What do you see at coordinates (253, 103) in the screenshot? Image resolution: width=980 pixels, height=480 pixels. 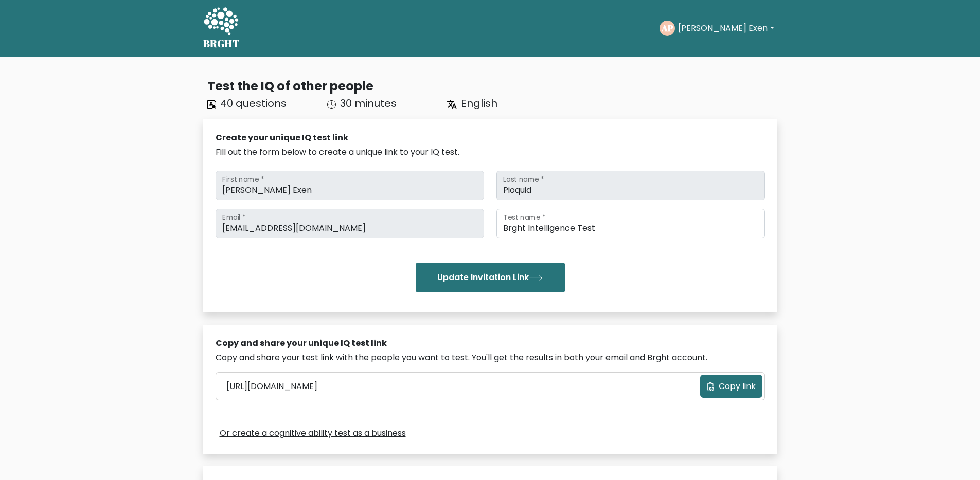 I see `span: 40 questions` at bounding box center [253, 103].